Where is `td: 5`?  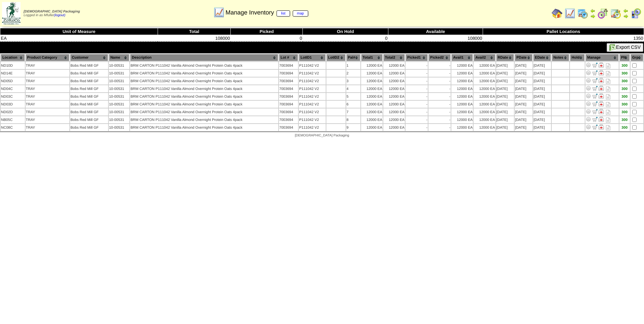 td: 5 is located at coordinates (353, 96).